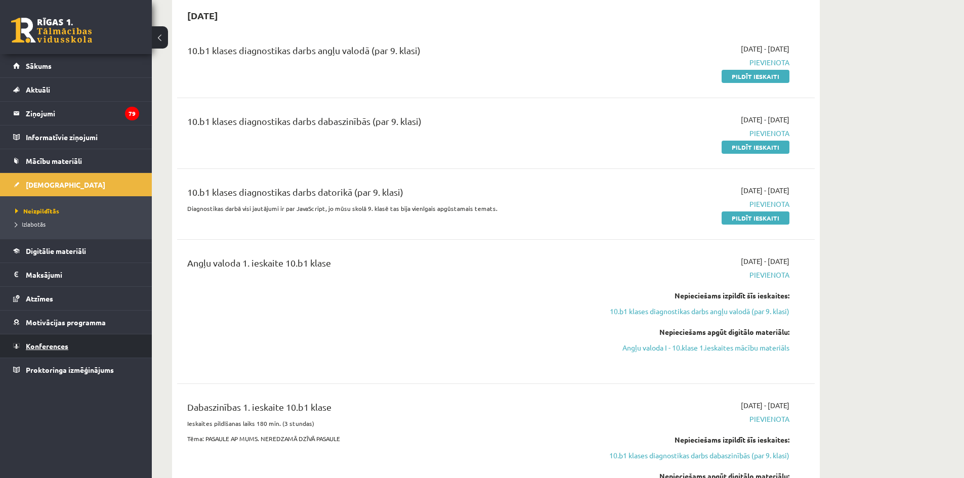 This screenshot has height=478, width=964. What do you see at coordinates (76, 137) in the screenshot?
I see `a: Informatīvie ziņojumi` at bounding box center [76, 137].